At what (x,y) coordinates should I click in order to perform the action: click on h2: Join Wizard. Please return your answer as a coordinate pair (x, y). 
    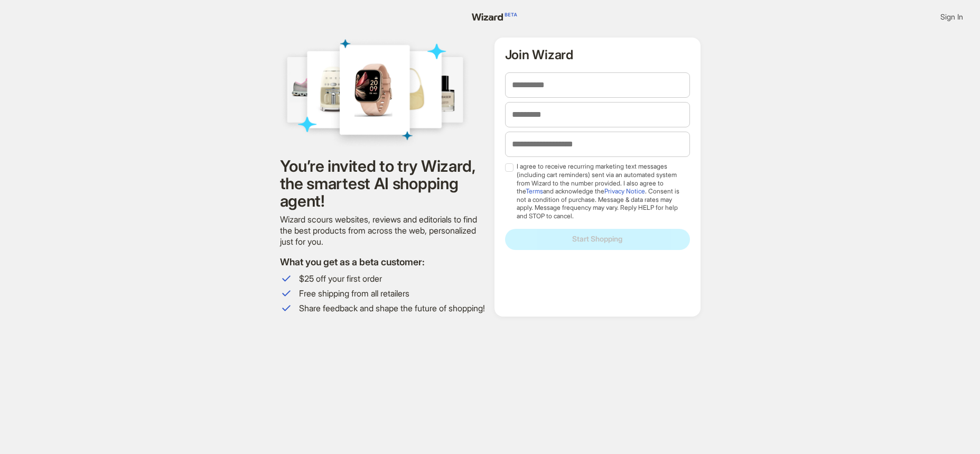
    Looking at the image, I should click on (598, 55).